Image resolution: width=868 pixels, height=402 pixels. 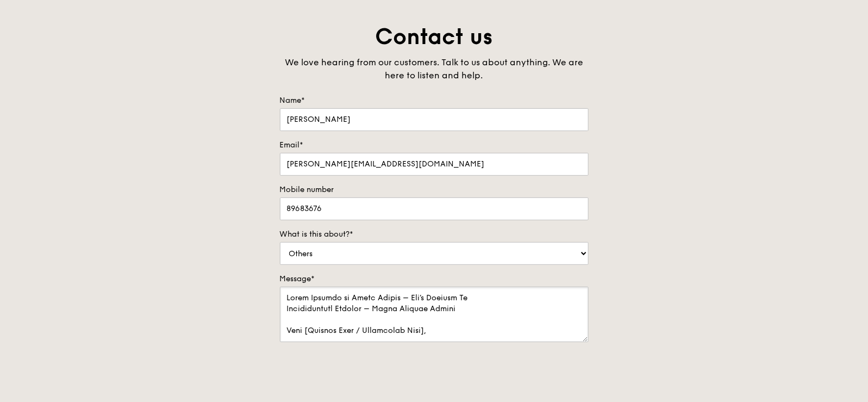 What do you see at coordinates (434, 145) in the screenshot?
I see `label: Email*` at bounding box center [434, 145].